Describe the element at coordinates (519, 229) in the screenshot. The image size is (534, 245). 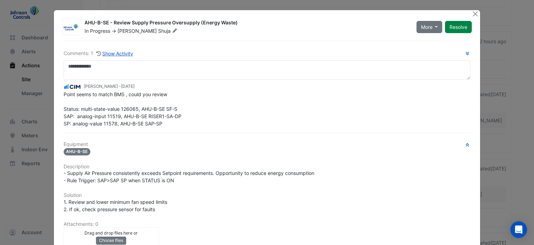
I see `div: Open Intercom Messenger` at that location.